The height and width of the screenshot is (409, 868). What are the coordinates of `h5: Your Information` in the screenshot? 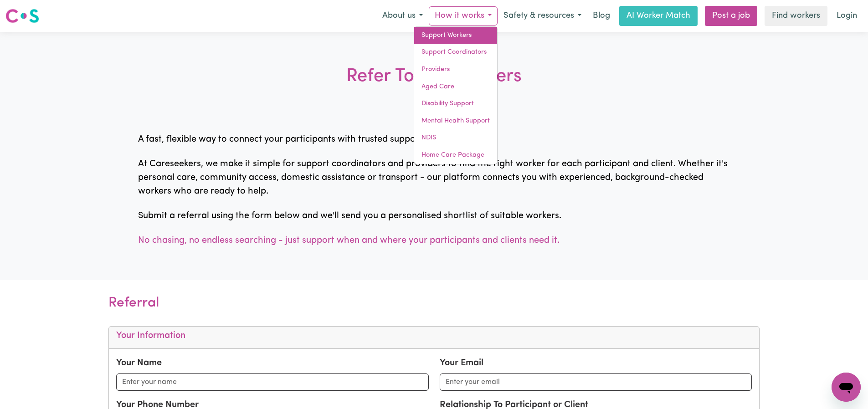 It's located at (433, 336).